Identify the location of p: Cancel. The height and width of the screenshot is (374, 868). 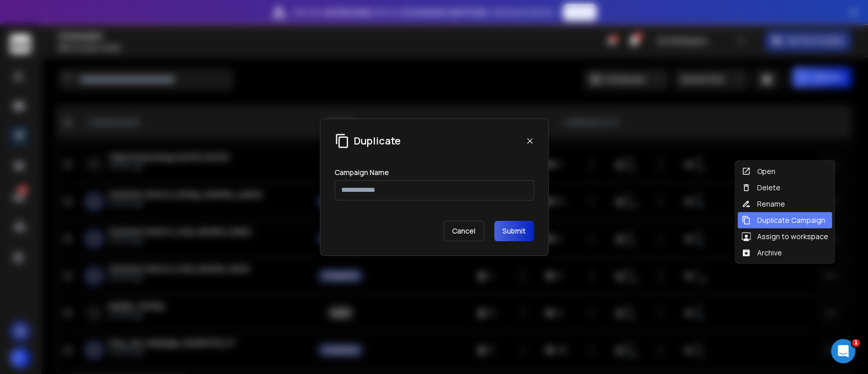
(464, 231).